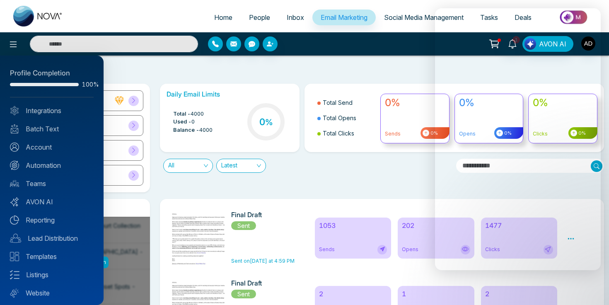 This screenshot has height=305, width=609. What do you see at coordinates (14, 202) in the screenshot?
I see `img: Avon-AI.svg` at bounding box center [14, 202].